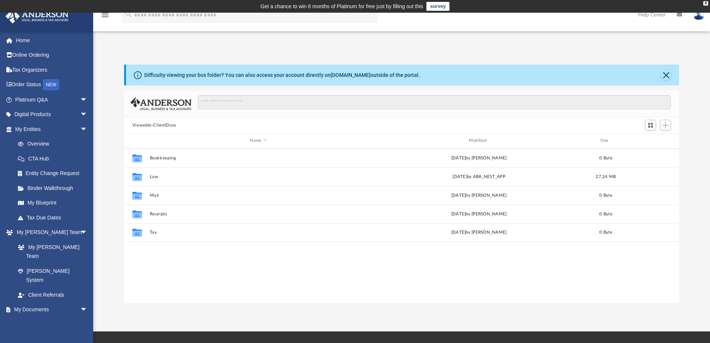  I want to click on a: menu, so click(105, 17).